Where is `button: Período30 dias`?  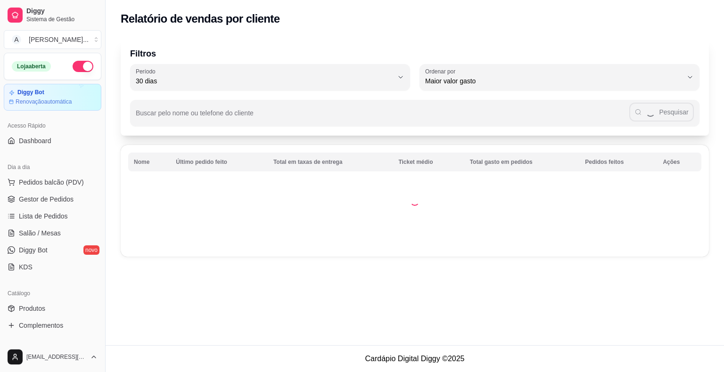 button: Período30 dias is located at coordinates (270, 77).